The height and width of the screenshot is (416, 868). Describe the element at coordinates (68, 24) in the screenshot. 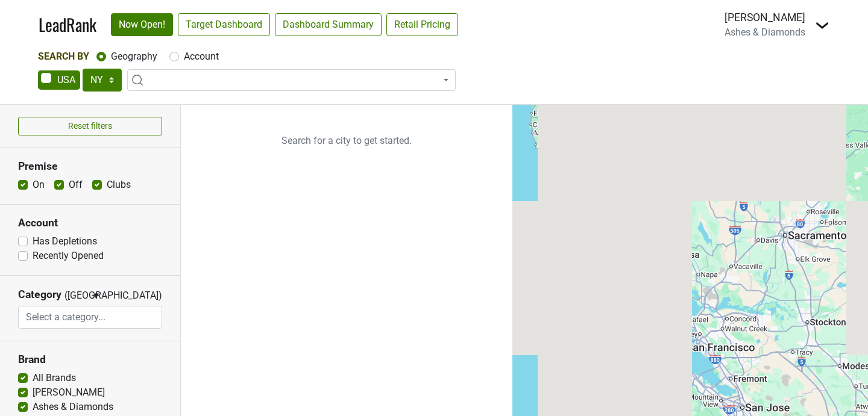

I see `a: LeadRank` at that location.